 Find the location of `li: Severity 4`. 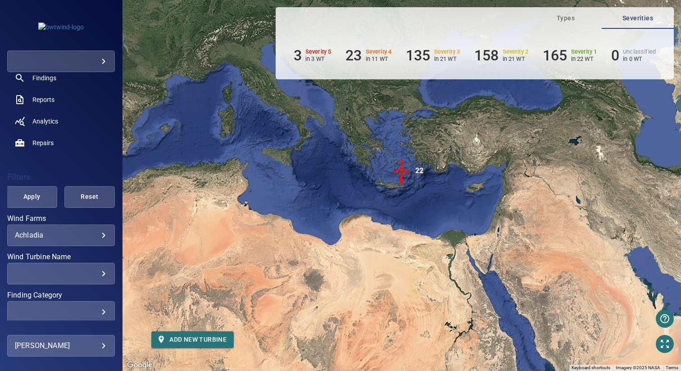

li: Severity 4 is located at coordinates (368, 55).